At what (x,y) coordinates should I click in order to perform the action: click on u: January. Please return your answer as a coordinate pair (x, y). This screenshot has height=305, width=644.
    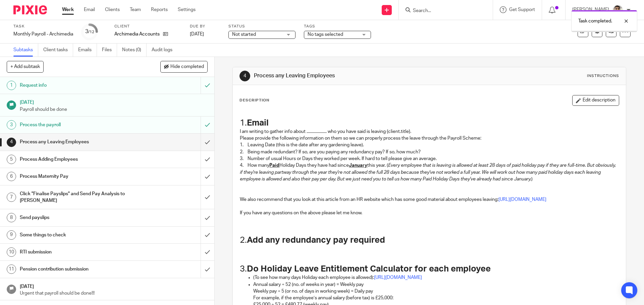
    Looking at the image, I should click on (358, 165).